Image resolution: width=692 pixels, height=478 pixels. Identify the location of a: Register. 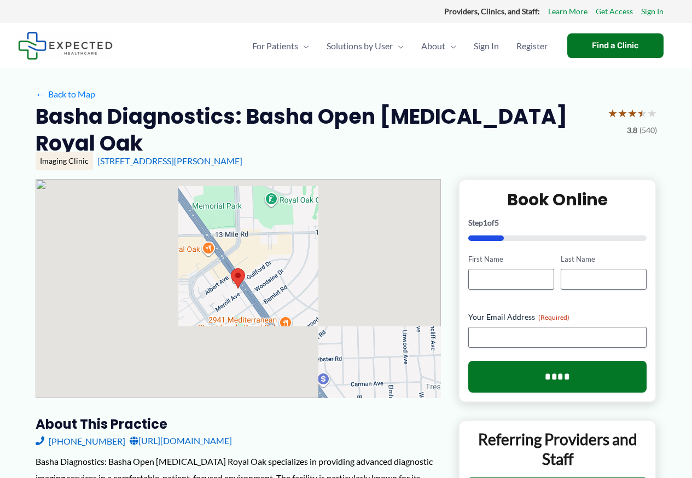
(532, 46).